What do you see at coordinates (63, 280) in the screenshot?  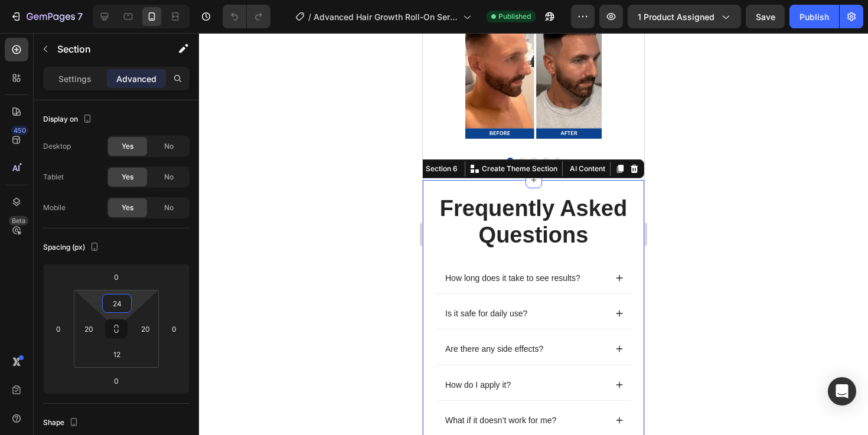 I see `p: Is it safe for daily use?` at bounding box center [63, 280].